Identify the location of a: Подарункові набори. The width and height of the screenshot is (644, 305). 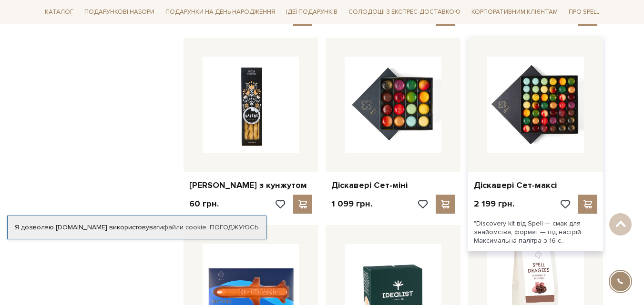
(119, 12).